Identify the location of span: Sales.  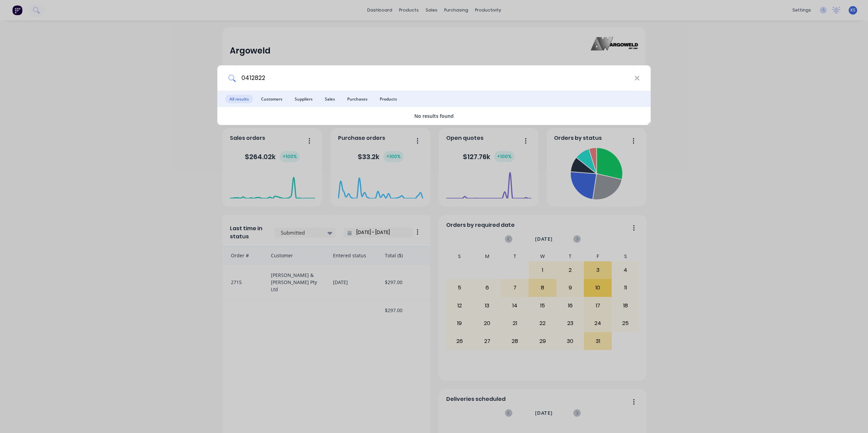
(330, 99).